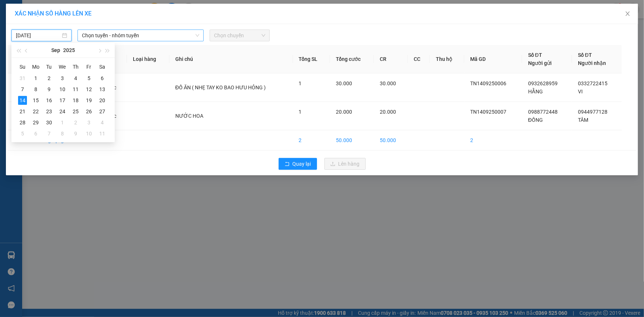 Image resolution: width=644 pixels, height=317 pixels. I want to click on span: 0988772448, so click(543, 112).